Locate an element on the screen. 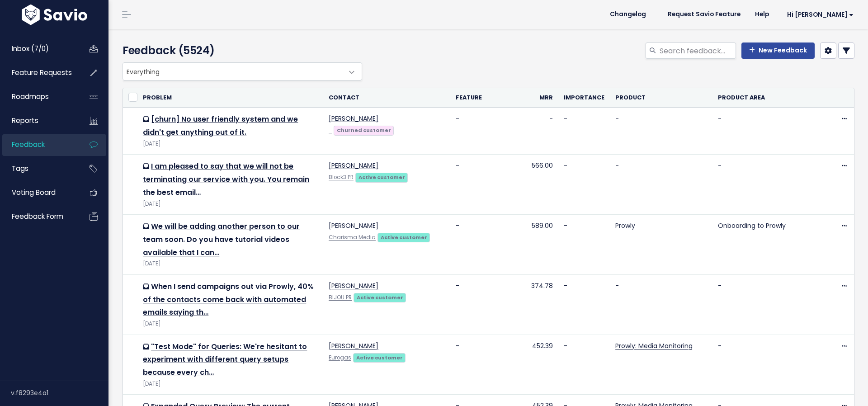 The height and width of the screenshot is (406, 868). th: Problem is located at coordinates (230, 98).